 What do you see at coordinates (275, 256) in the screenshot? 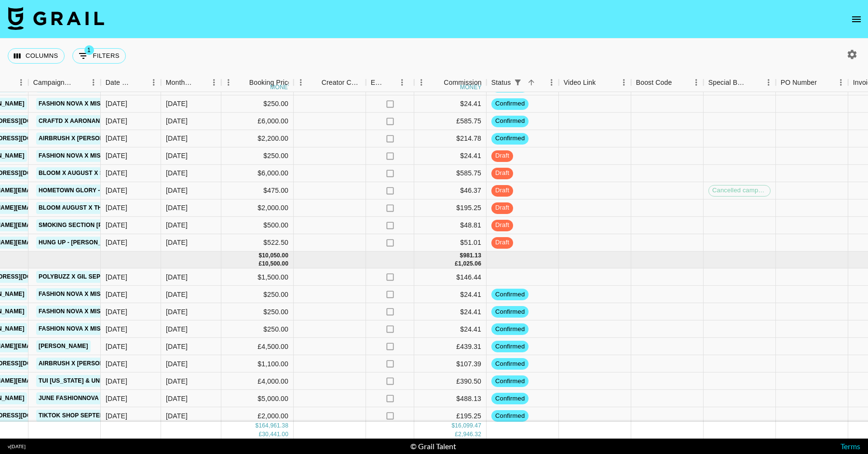
I see `div: 10,050.00` at bounding box center [275, 256].